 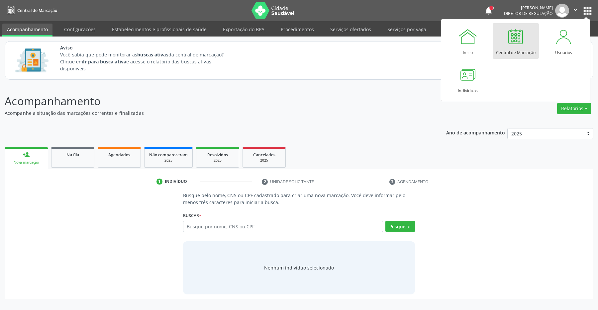 I want to click on span: Cancelados, so click(x=264, y=155).